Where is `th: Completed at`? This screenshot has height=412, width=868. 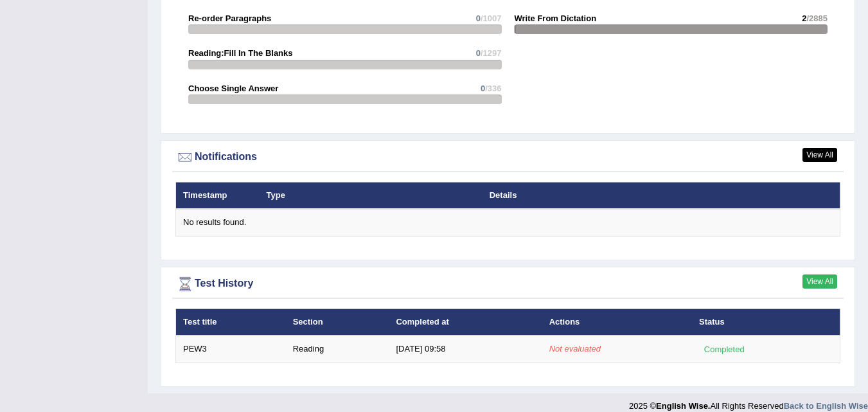 th: Completed at is located at coordinates (465, 322).